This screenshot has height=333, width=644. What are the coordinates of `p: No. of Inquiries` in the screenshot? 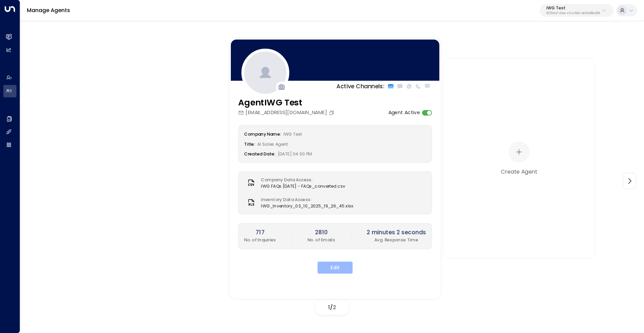 It's located at (260, 239).